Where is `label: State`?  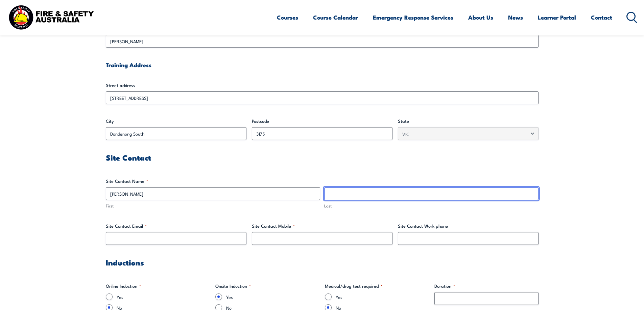 label: State is located at coordinates (468, 121).